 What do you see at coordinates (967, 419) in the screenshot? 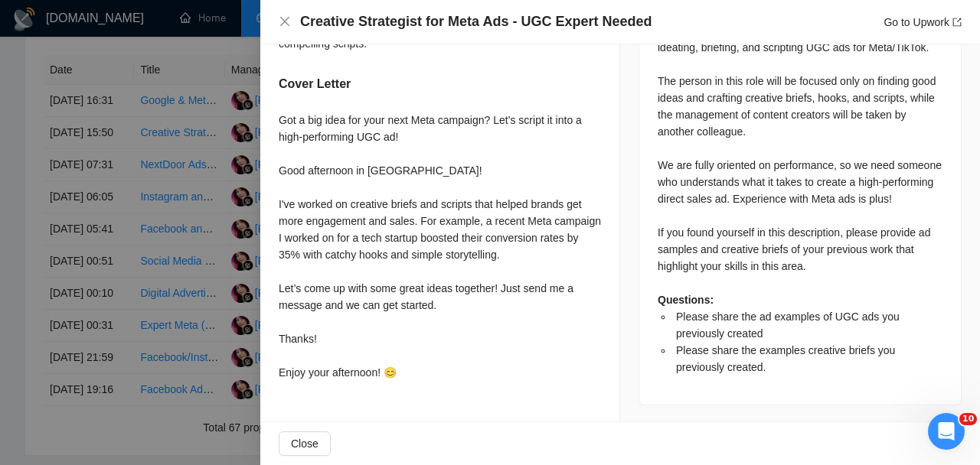
I see `span: 10` at bounding box center [967, 419].